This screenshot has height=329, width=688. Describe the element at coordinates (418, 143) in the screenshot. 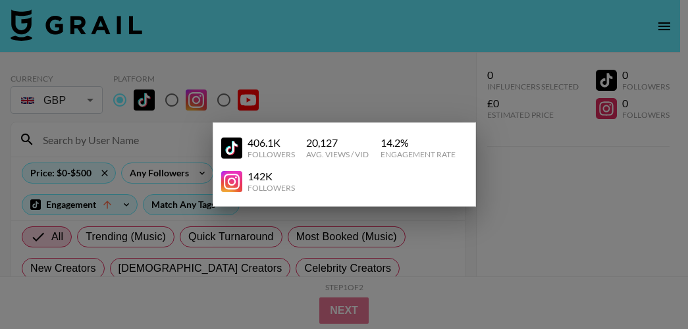

I see `div: 14.2 %` at that location.